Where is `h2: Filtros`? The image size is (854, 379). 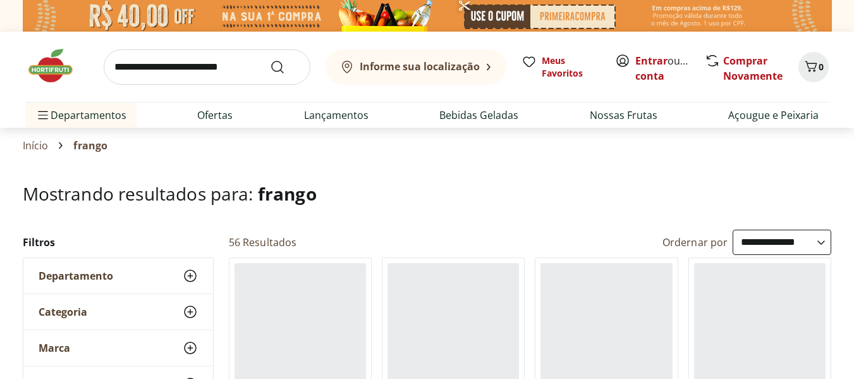
h2: Filtros is located at coordinates (118, 242).